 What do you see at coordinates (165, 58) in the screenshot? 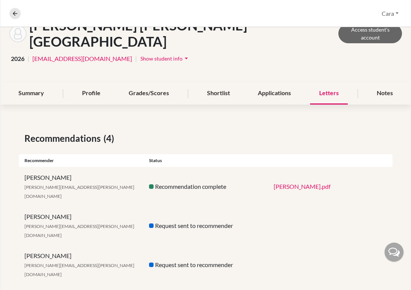
I see `button: Show student infoarrow_drop_down` at bounding box center [165, 58].